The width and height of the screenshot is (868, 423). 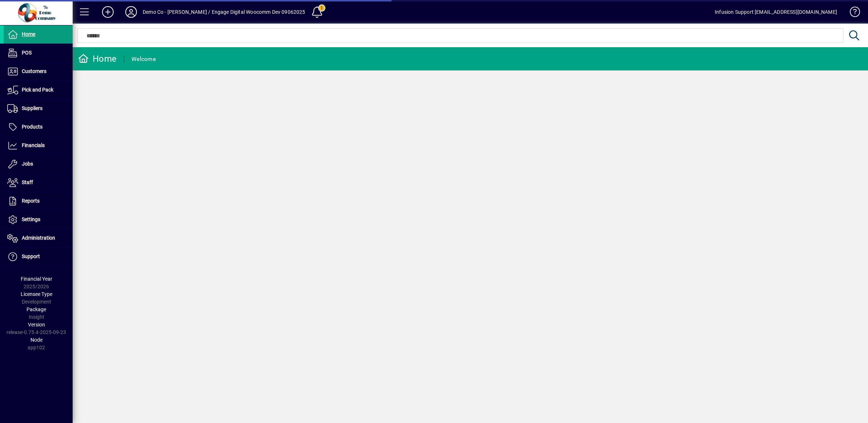 What do you see at coordinates (36, 294) in the screenshot?
I see `span: Licensee Type` at bounding box center [36, 294].